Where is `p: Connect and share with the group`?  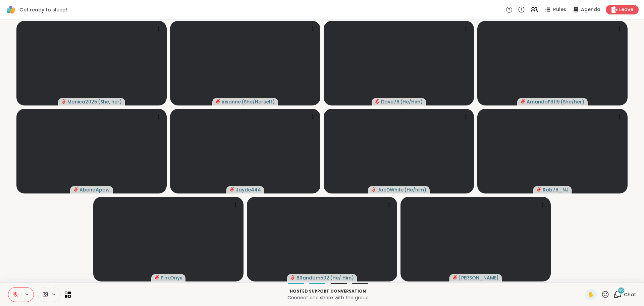 p: Connect and share with the group is located at coordinates (328, 297).